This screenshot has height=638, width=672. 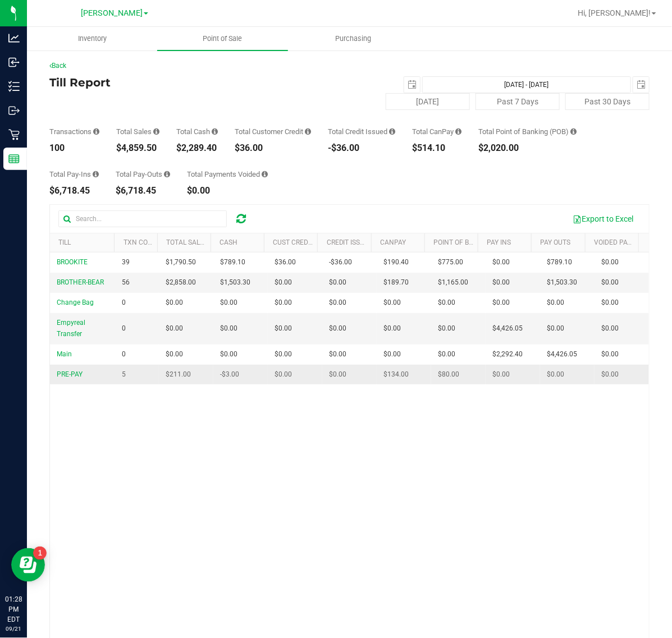 What do you see at coordinates (353, 39) in the screenshot?
I see `a: Purchasing` at bounding box center [353, 39].